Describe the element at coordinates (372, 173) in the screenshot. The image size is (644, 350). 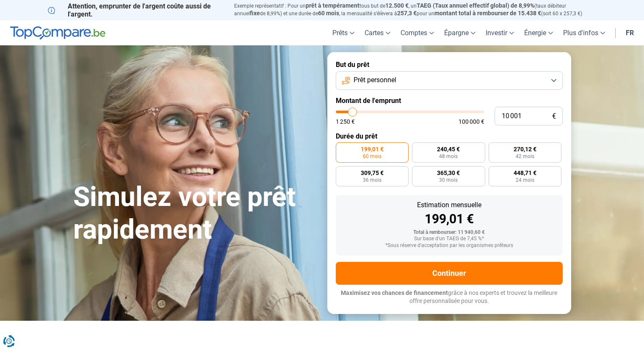
I see `span: 309,75 €` at that location.